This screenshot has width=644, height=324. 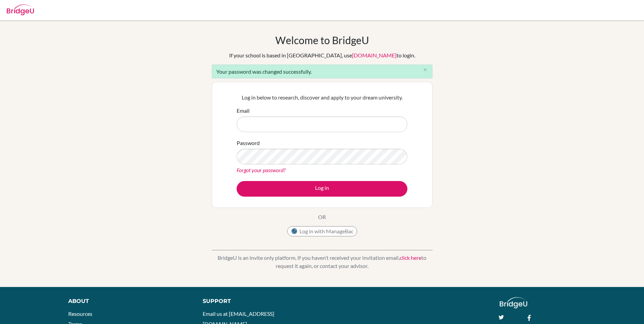 I want to click on div: Support, so click(x=258, y=302).